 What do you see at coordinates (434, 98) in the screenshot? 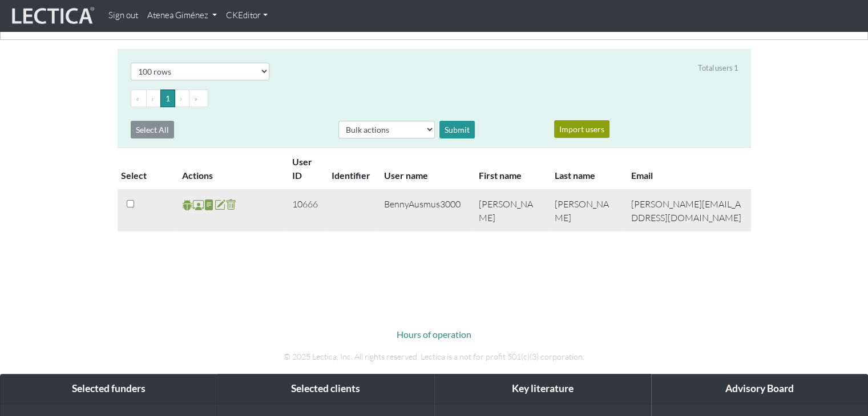
I see `ul: Pagination` at bounding box center [434, 98].